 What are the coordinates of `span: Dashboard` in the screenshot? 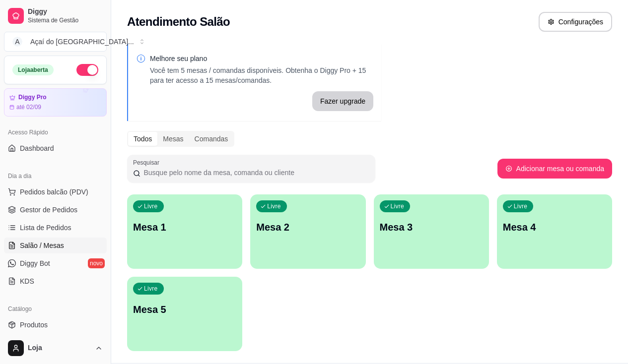 It's located at (37, 148).